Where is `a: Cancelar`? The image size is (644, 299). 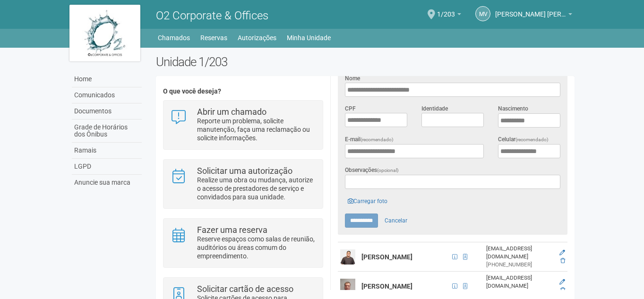
a: Cancelar is located at coordinates (396, 220).